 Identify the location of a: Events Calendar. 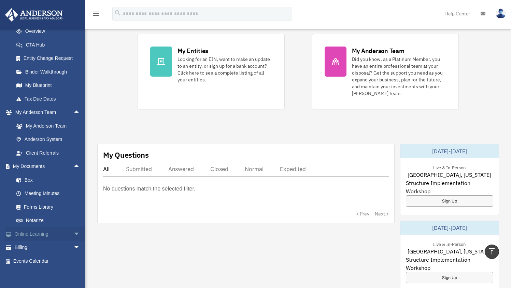
(47, 261).